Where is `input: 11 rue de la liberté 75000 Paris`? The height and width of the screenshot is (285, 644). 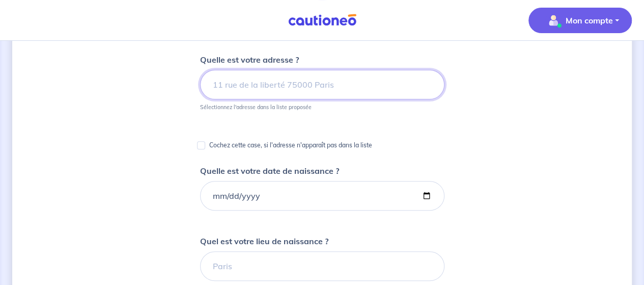 input: 11 rue de la liberté 75000 Paris is located at coordinates (322, 85).